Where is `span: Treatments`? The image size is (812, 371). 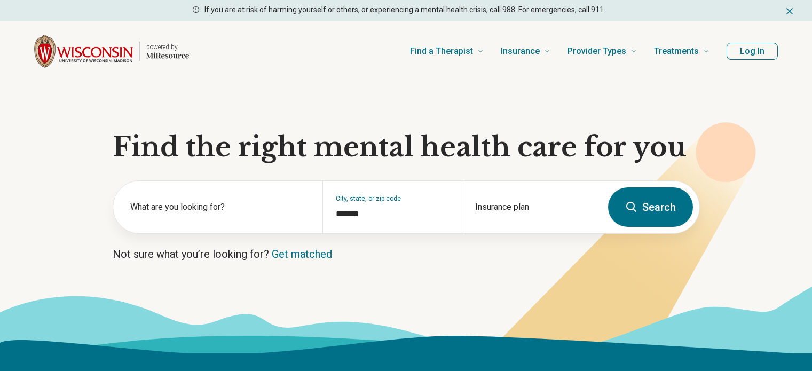 span: Treatments is located at coordinates (676, 51).